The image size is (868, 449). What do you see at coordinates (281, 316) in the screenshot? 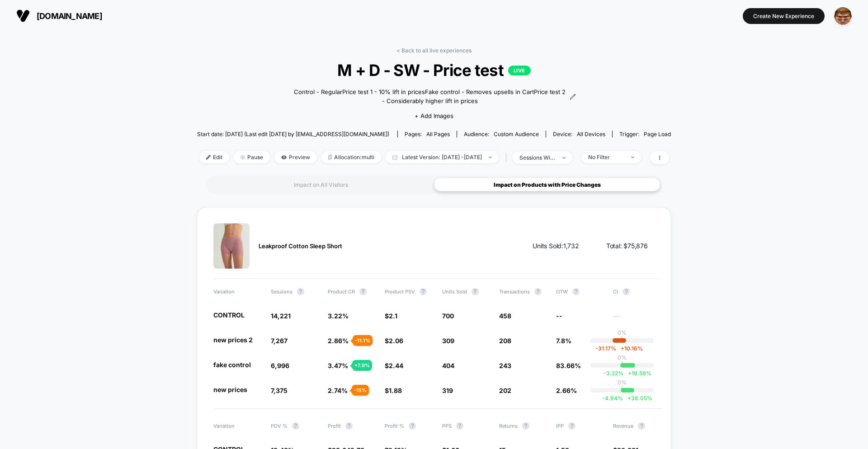
I see `span: 14,221` at bounding box center [281, 316].